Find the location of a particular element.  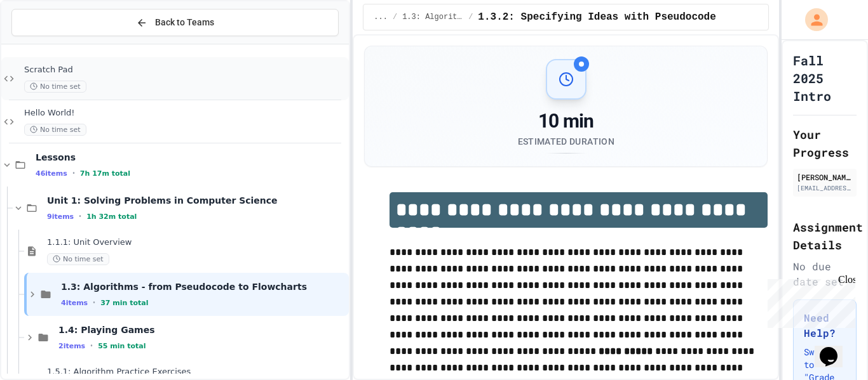

span: 55 min total is located at coordinates (122, 346).